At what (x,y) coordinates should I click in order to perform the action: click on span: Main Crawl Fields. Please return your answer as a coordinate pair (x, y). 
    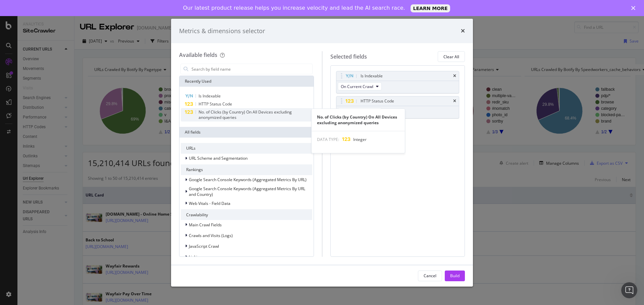
    Looking at the image, I should click on (205, 225).